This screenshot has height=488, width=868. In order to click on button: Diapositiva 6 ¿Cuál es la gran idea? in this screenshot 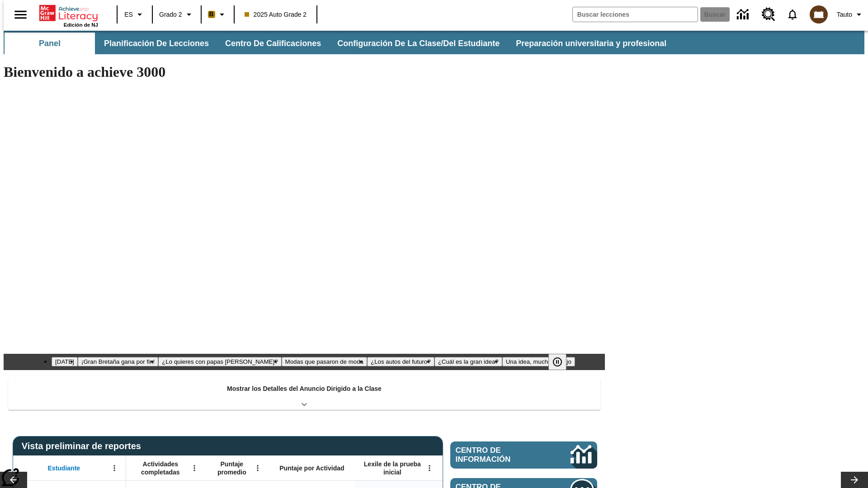, I will do `click(468, 361)`.